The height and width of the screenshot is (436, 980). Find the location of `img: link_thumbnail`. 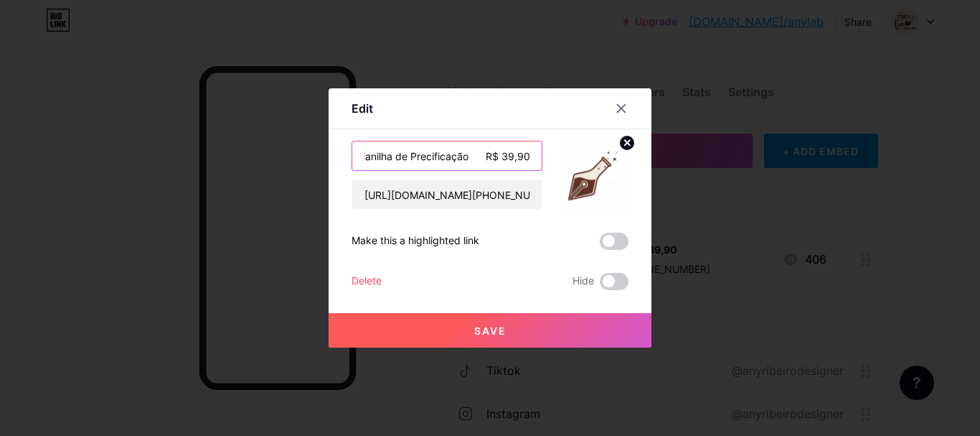

img: link_thumbnail is located at coordinates (593, 175).